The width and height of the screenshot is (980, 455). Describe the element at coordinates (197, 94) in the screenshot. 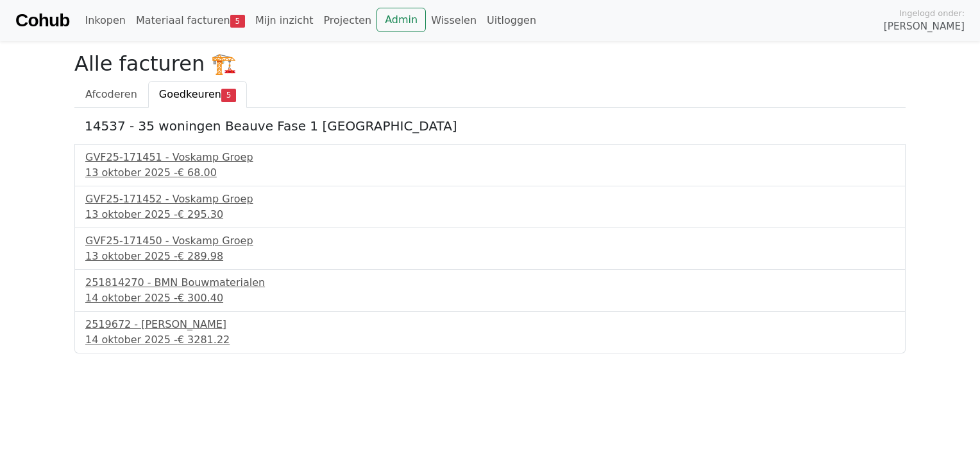

I see `a: Goedkeuren5` at that location.